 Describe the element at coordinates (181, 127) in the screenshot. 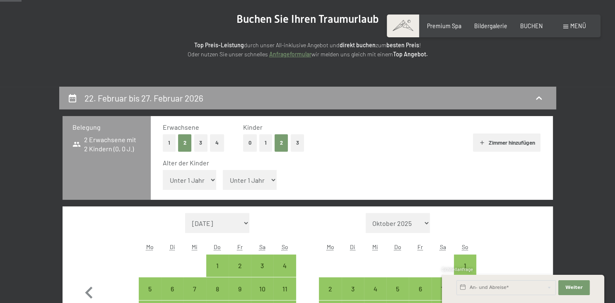

I see `span: Erwachsene` at that location.